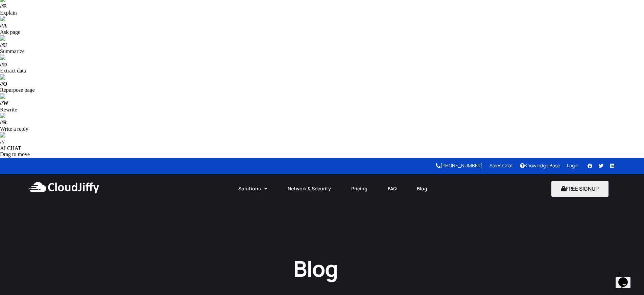 This screenshot has width=644, height=295. Describe the element at coordinates (422, 189) in the screenshot. I see `a: Blog` at that location.